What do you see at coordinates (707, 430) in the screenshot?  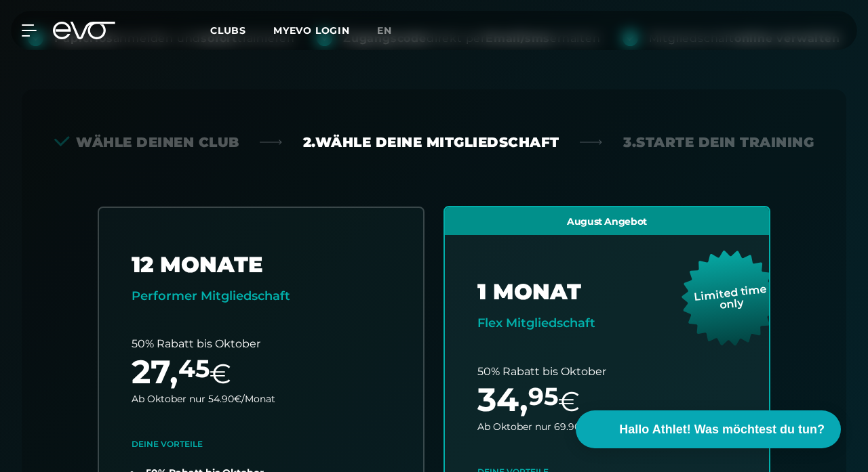 I see `button: Hallo Athlet! Was möchtest du tun?` at bounding box center [707, 430].